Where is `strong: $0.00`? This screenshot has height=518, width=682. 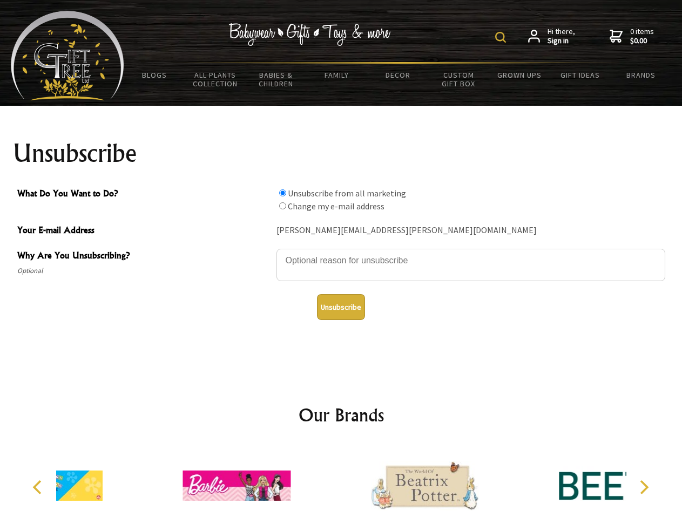
strong: $0.00 is located at coordinates (642, 41).